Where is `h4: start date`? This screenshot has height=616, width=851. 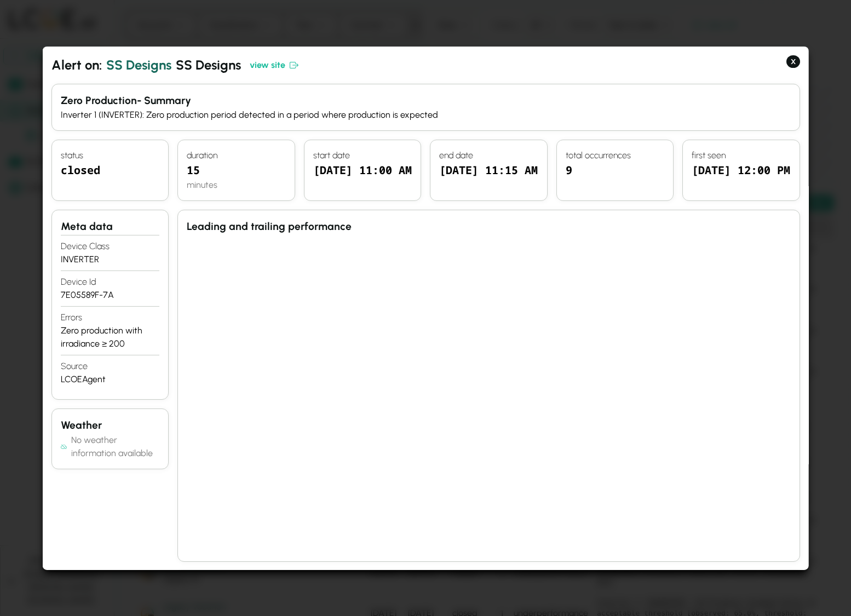 h4: start date is located at coordinates (363, 156).